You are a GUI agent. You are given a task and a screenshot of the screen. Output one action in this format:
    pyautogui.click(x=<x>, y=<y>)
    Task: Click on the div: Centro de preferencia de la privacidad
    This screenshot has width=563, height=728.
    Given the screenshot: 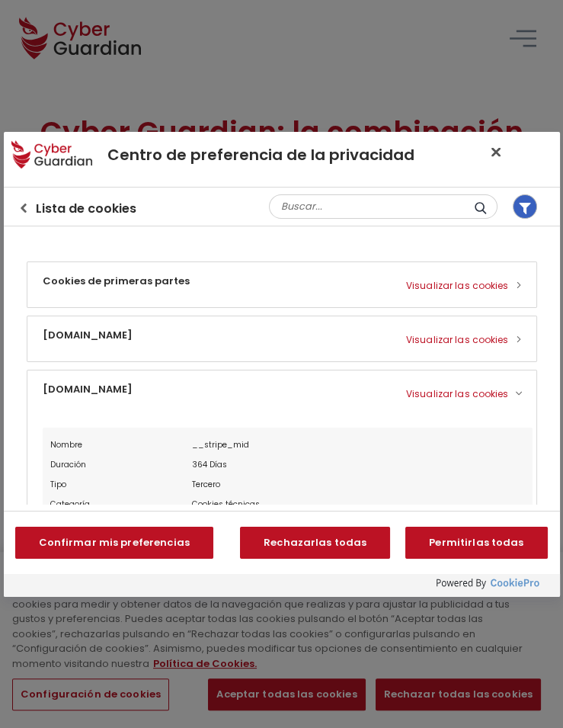 What is the action you would take?
    pyautogui.click(x=282, y=364)
    